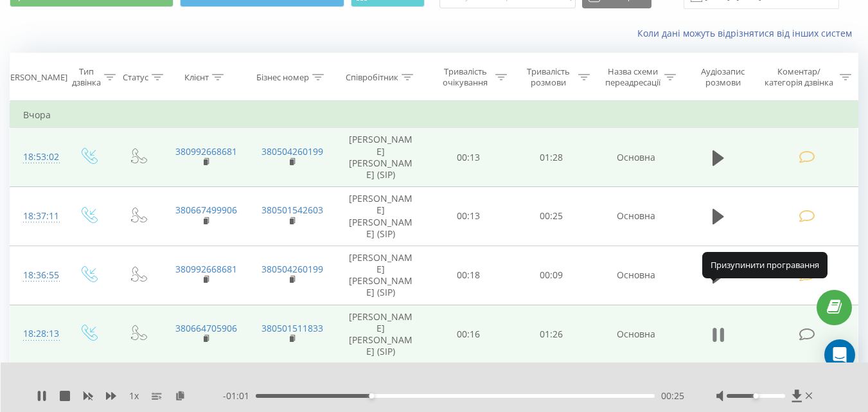 The width and height of the screenshot is (868, 412). I want to click on div: Open Intercom Messenger, so click(840, 354).